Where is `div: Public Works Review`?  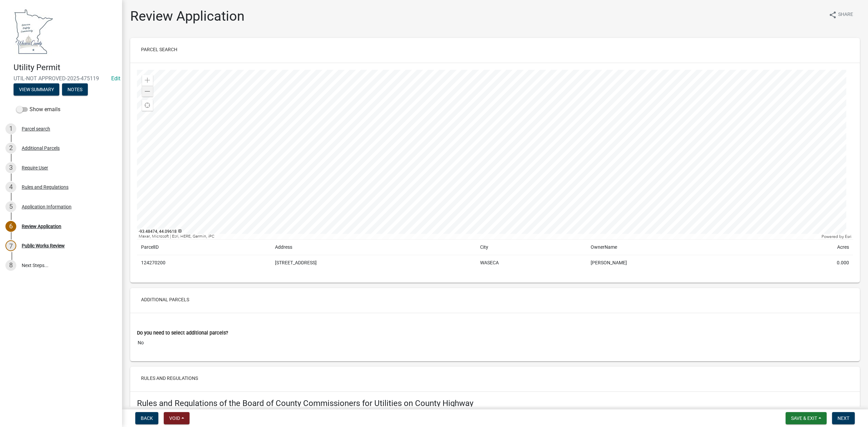 div: Public Works Review is located at coordinates (43, 246).